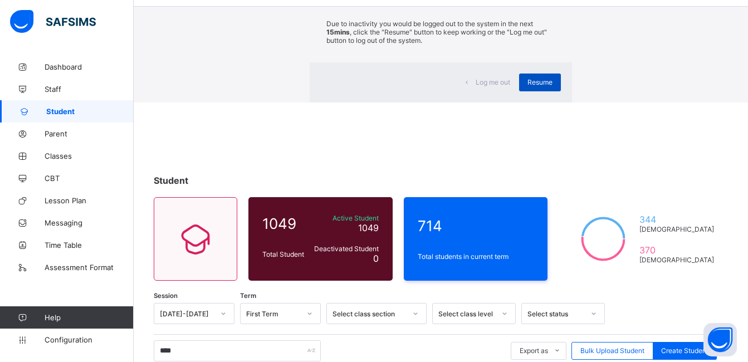  Describe the element at coordinates (89, 89) in the screenshot. I see `span: Staff` at that location.